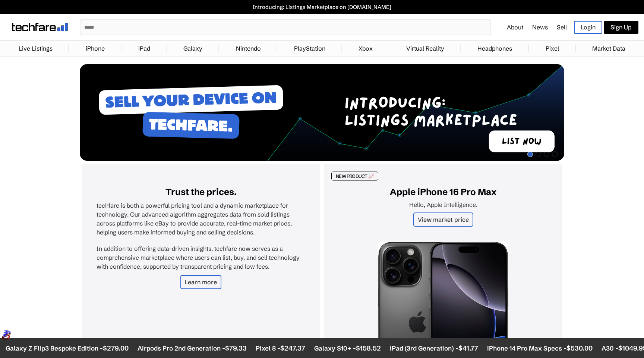 Image resolution: width=644 pixels, height=358 pixels. I want to click on a: Headphones, so click(495, 48).